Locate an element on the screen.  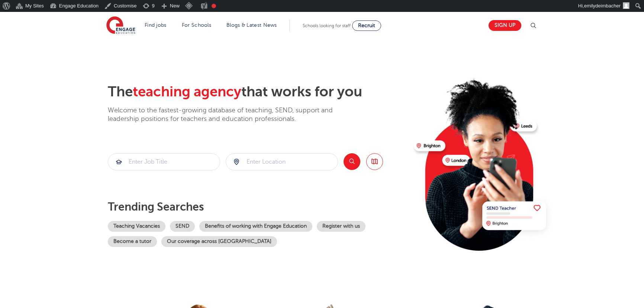
button: Search is located at coordinates (351, 161).